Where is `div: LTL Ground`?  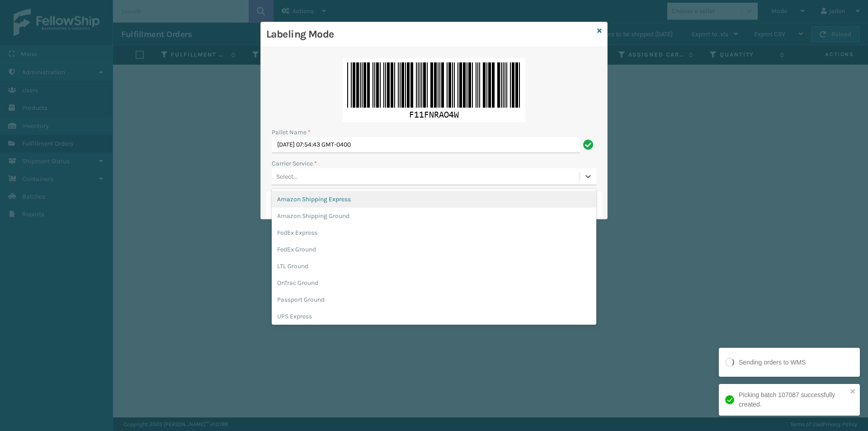 div: LTL Ground is located at coordinates (434, 266).